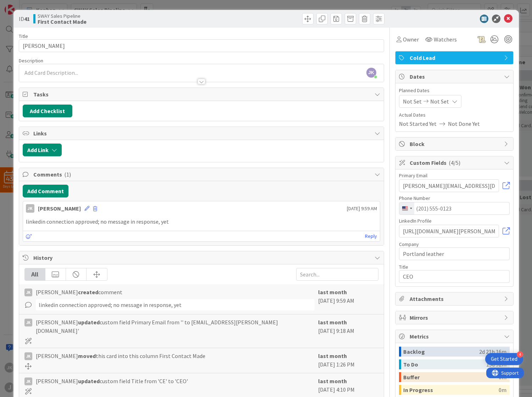  Describe the element at coordinates (202, 45) in the screenshot. I see `input: type card name here...` at that location.